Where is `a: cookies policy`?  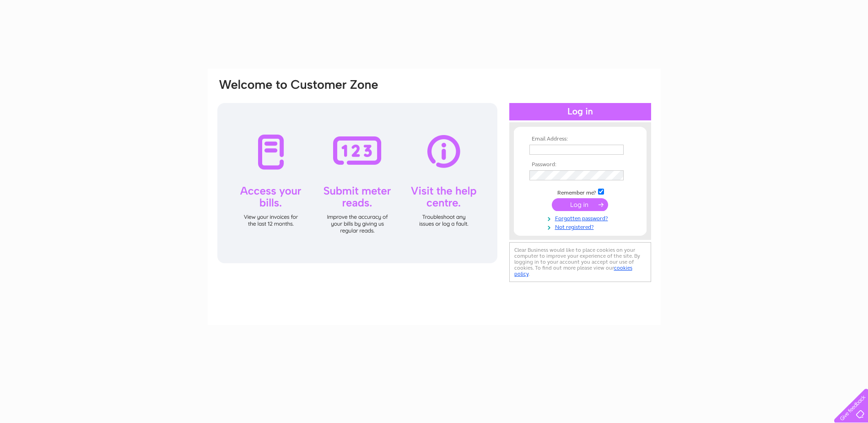 a: cookies policy is located at coordinates (573, 270).